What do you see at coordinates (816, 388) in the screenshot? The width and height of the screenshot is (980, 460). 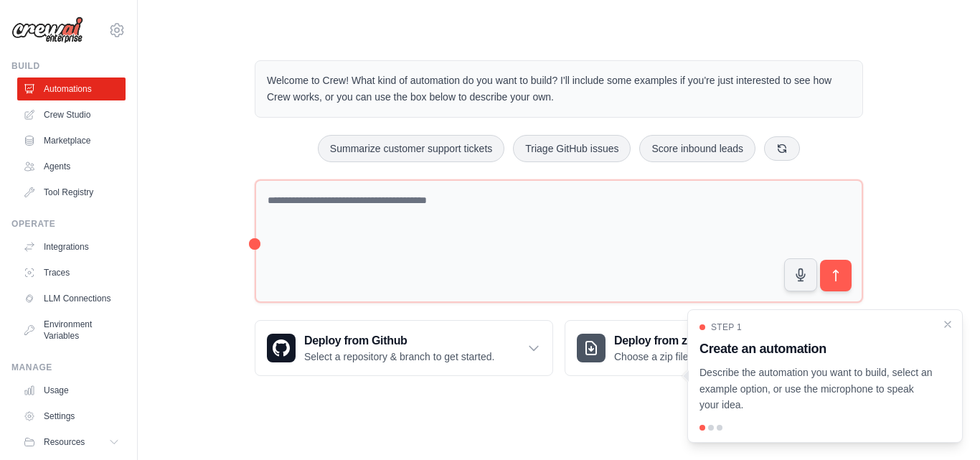 I see `p: Describe the automation you want to build, select an example option, or use the microphone to spe...` at bounding box center [816, 388].